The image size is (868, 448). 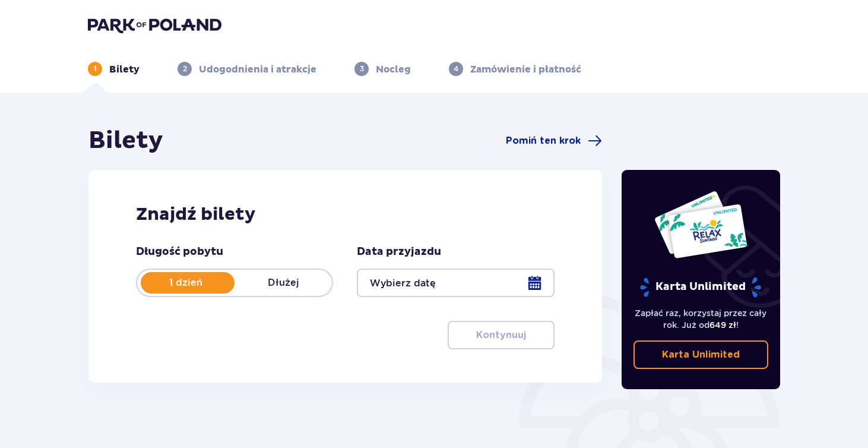 What do you see at coordinates (247, 69) in the screenshot?
I see `div: 2Udogodnienia i atrakcje` at bounding box center [247, 69].